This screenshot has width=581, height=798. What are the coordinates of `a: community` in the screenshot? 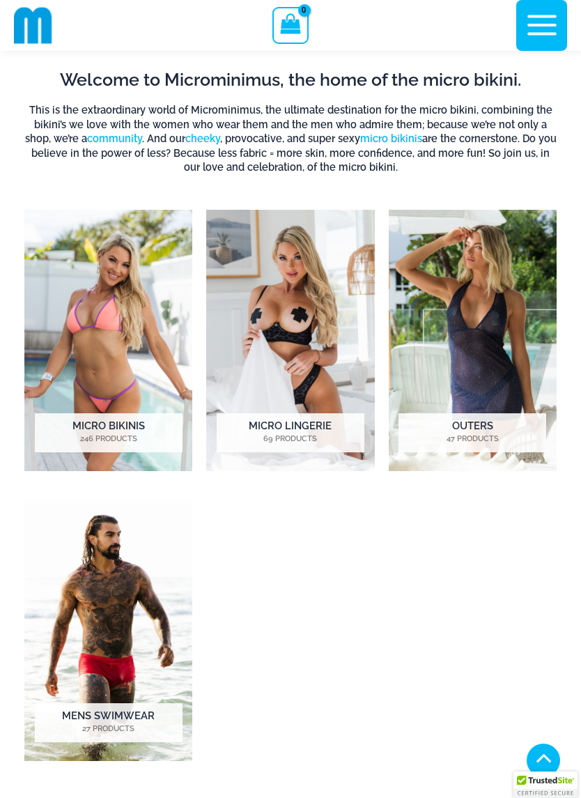 It's located at (114, 138).